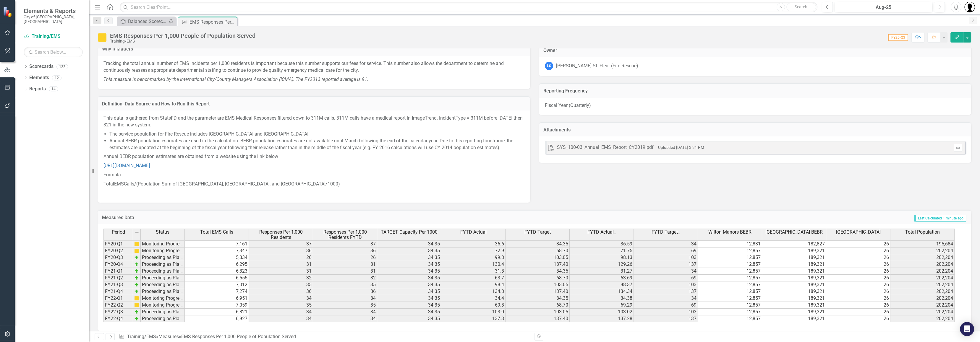 The width and height of the screenshot is (980, 342). I want to click on td: FY20-Q2, so click(118, 251).